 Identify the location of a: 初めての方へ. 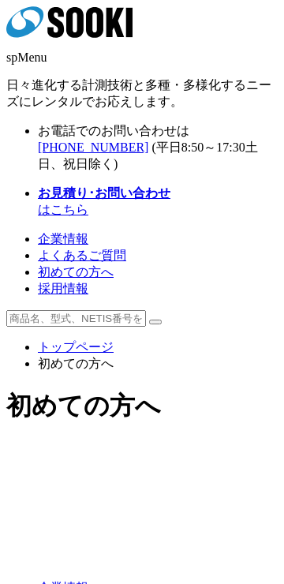
(76, 271).